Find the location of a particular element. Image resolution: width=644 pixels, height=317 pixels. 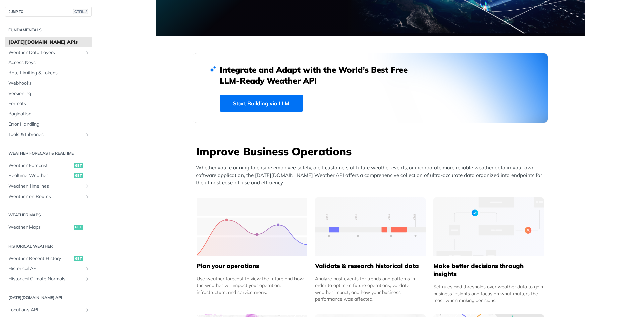

span: Weather Timelines is located at coordinates (46, 186).